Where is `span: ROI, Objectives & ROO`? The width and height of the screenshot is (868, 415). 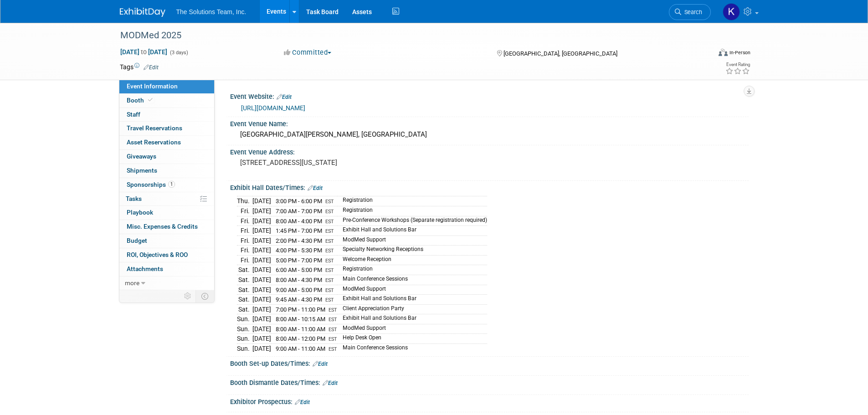
span: ROI, Objectives & ROO is located at coordinates (157, 254).